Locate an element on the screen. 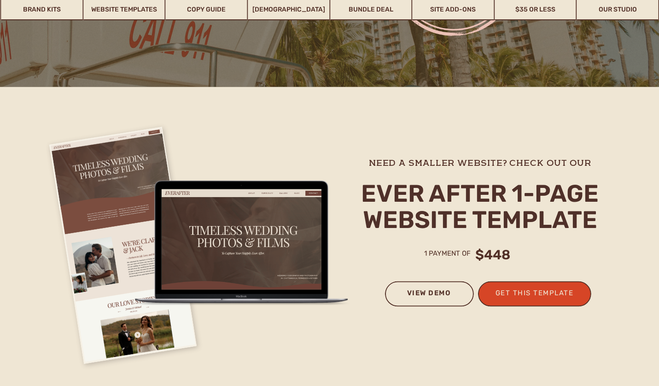 The height and width of the screenshot is (386, 659). h2: ever after 1-page website template is located at coordinates (480, 208).